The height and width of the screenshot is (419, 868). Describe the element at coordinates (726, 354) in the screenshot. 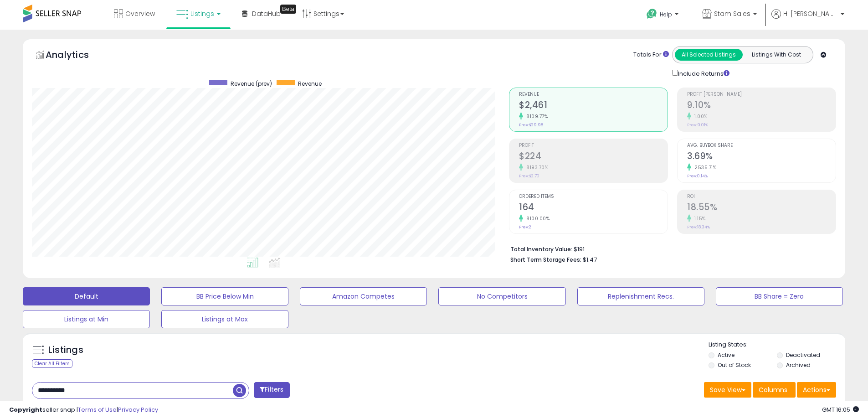

I see `label: Active` at that location.